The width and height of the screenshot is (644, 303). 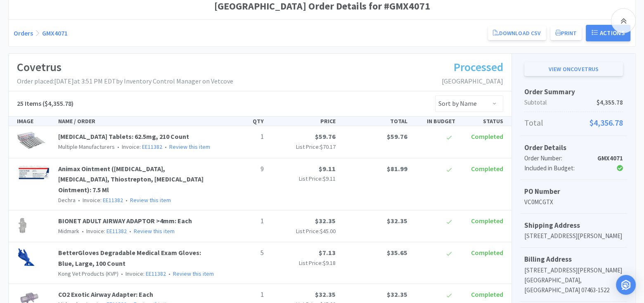 I want to click on a: Orders, so click(x=23, y=33).